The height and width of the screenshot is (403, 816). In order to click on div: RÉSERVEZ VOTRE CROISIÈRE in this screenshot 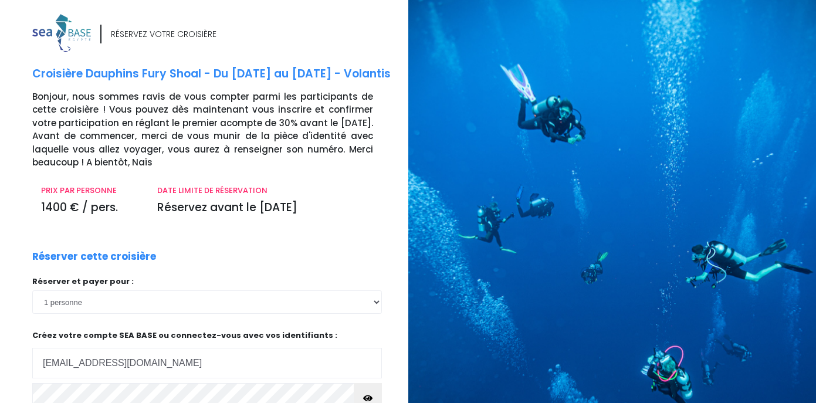, I will do `click(164, 34)`.